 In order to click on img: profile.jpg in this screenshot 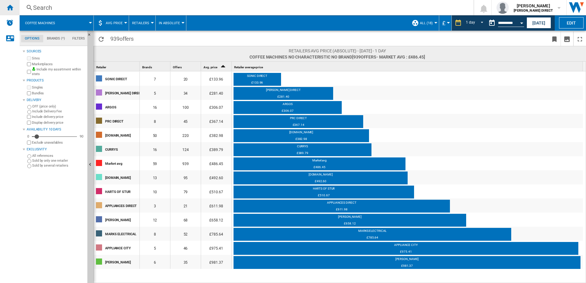, I will do `click(502, 8)`.